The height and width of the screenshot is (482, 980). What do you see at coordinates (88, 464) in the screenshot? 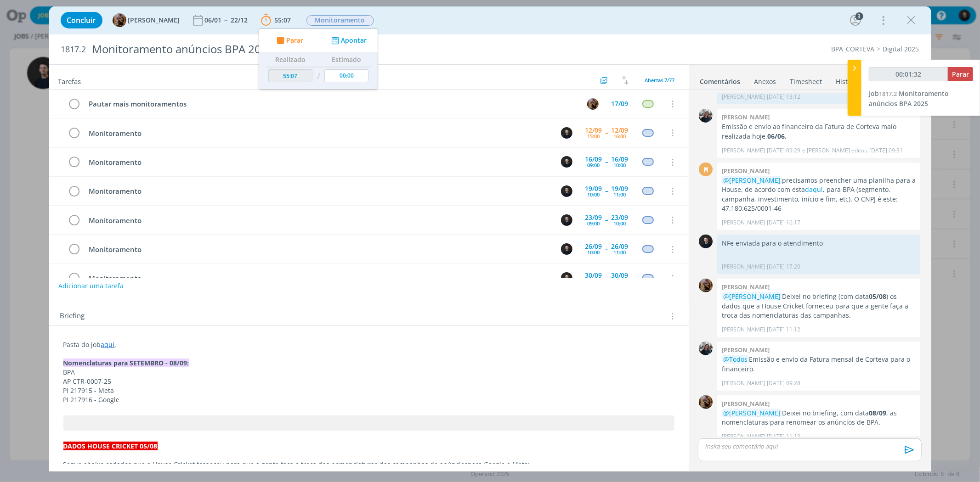
I see `span: Segue abaixo os` at bounding box center [88, 464].